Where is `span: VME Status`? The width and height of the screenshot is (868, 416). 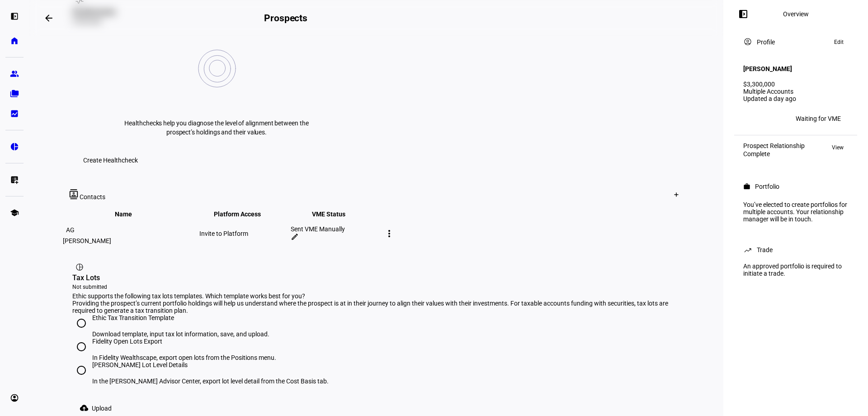
span: VME Status is located at coordinates (336, 214).